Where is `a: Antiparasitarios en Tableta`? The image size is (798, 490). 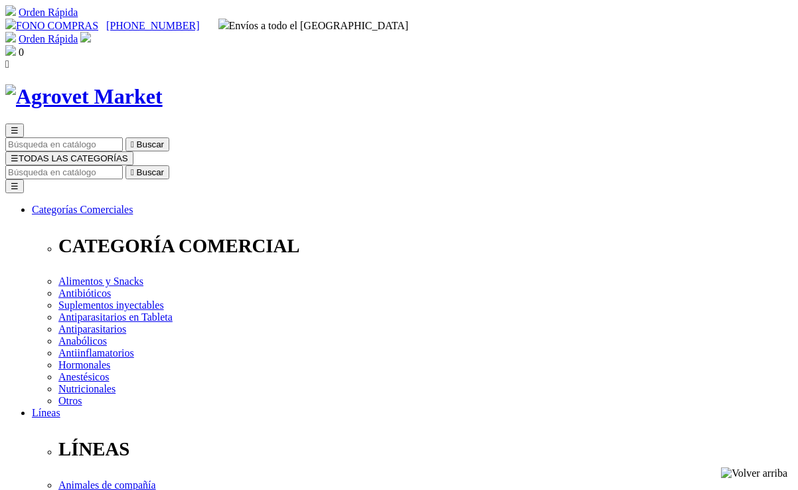
a: Antiparasitarios en Tableta is located at coordinates (116, 317).